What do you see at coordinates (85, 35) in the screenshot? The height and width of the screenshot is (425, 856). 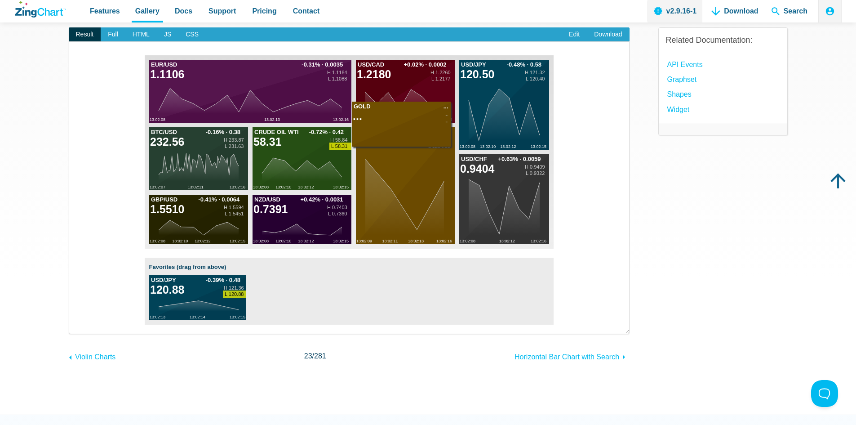 I see `span: Result` at bounding box center [85, 35].